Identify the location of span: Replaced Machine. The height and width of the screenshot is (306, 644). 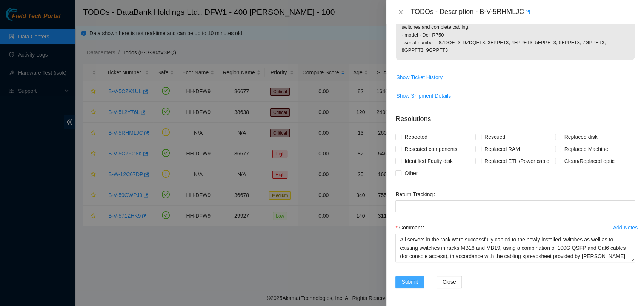
(586, 149).